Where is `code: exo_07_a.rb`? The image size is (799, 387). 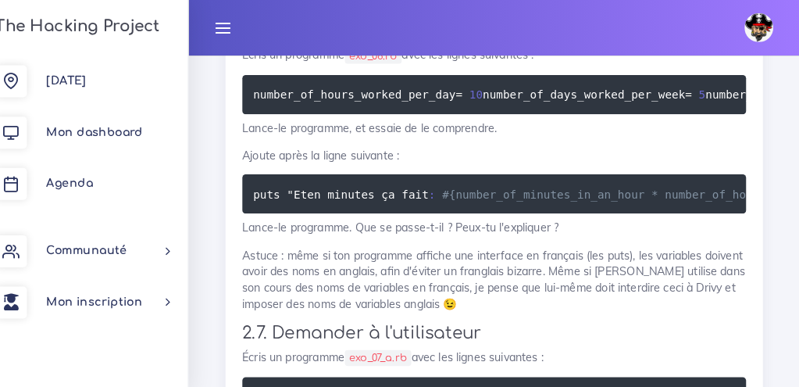
code: exo_07_a.rb is located at coordinates (388, 349).